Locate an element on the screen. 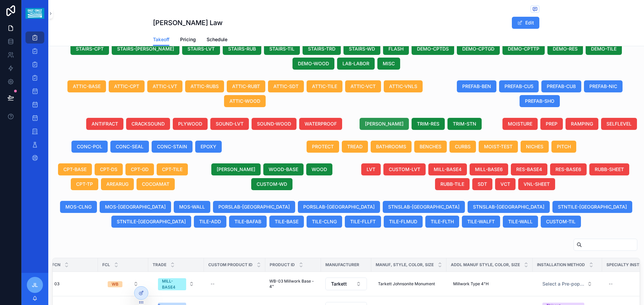 This screenshot has width=644, height=305. span: PITCH is located at coordinates (564, 147).